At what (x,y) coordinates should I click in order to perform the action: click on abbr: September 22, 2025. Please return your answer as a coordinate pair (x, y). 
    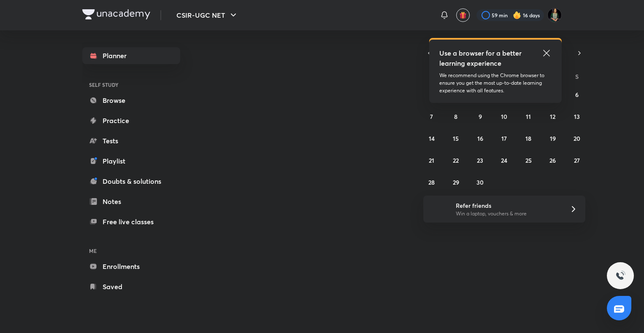
    Looking at the image, I should click on (456, 160).